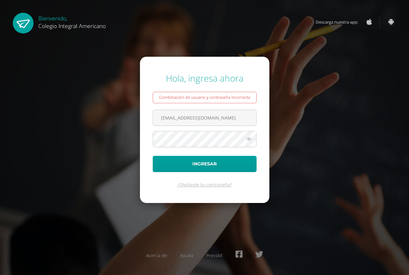 This screenshot has height=275, width=409. What do you see at coordinates (214, 256) in the screenshot?
I see `a: Presskit` at bounding box center [214, 256].